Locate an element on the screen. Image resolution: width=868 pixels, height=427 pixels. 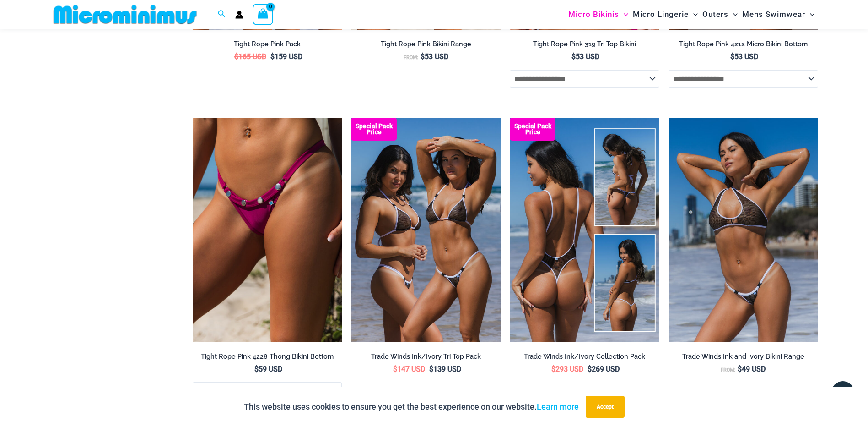
img: Tradewinds Ink and Ivory 384 Halter 453 Micro 02 is located at coordinates (743, 229).